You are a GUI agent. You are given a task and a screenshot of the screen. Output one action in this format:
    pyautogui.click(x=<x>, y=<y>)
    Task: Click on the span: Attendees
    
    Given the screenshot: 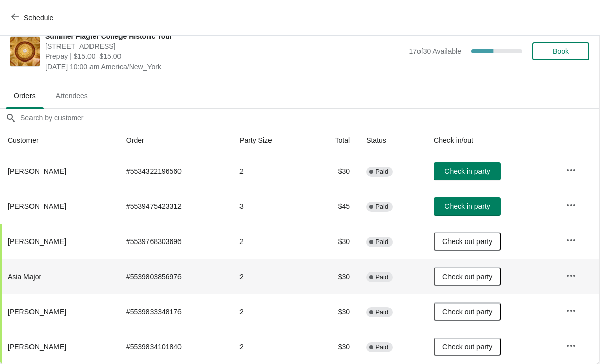 What is the action you would take?
    pyautogui.click(x=72, y=95)
    